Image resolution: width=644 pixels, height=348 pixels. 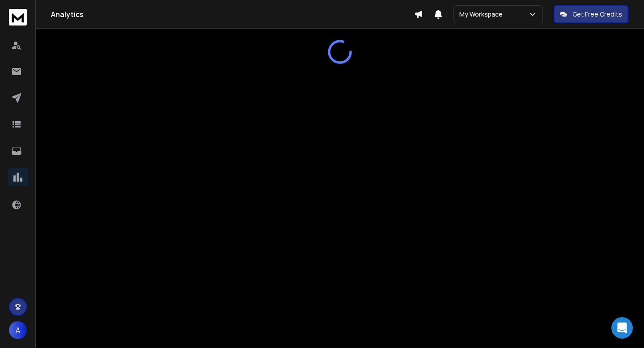 What do you see at coordinates (18, 331) in the screenshot?
I see `button: A` at bounding box center [18, 331].